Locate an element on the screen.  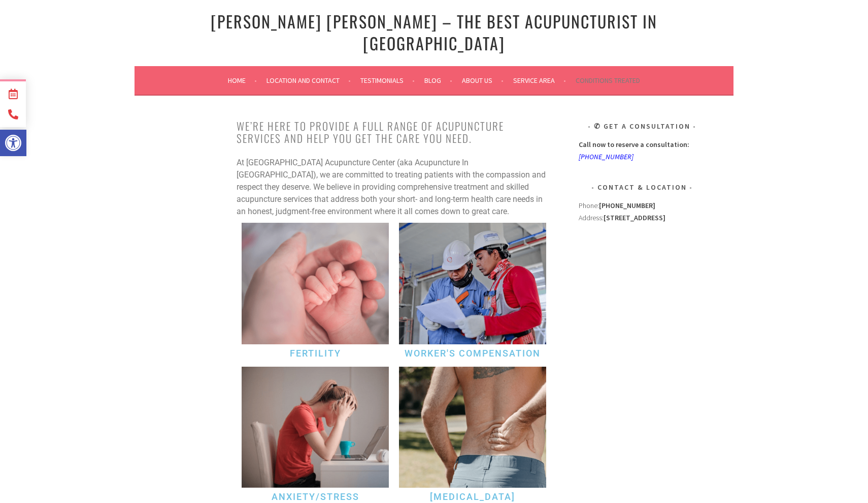
a: Conditions Treated is located at coordinates (608, 80).